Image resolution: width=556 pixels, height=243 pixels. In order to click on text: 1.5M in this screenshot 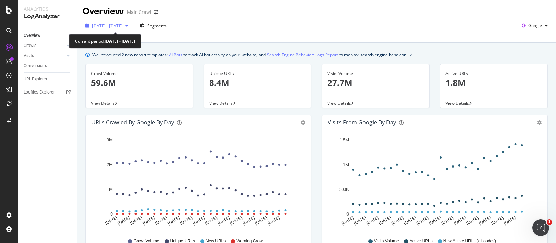, I will do `click(344, 140)`.